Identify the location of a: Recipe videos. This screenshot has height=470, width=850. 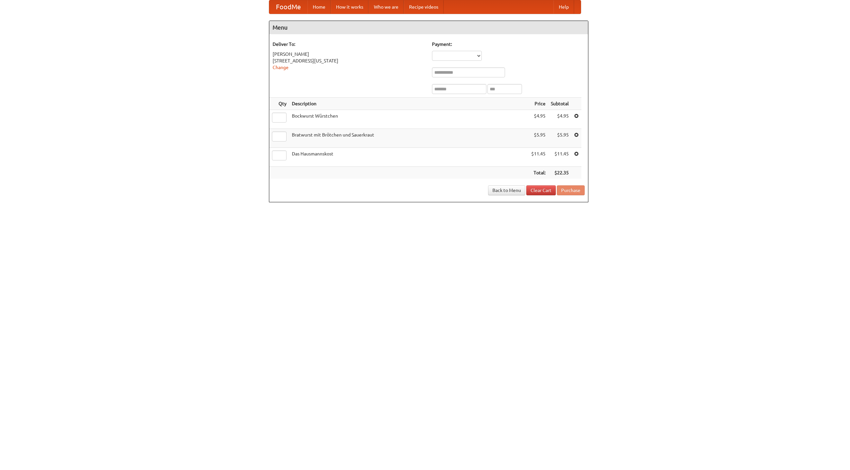
(424, 7).